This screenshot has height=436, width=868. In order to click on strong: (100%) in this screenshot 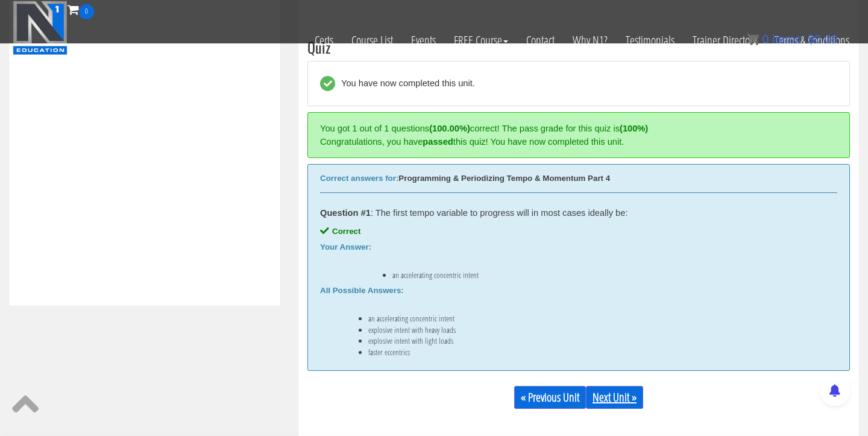, I will do `click(634, 129)`.